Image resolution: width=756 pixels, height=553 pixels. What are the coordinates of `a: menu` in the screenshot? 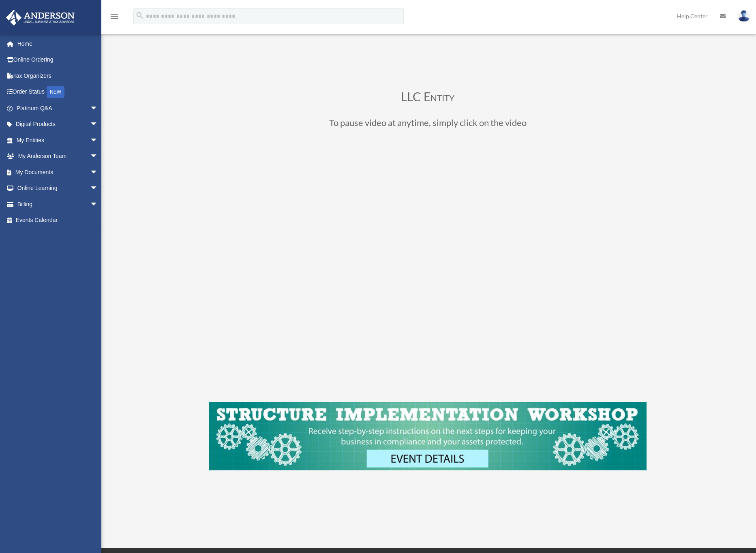 It's located at (114, 17).